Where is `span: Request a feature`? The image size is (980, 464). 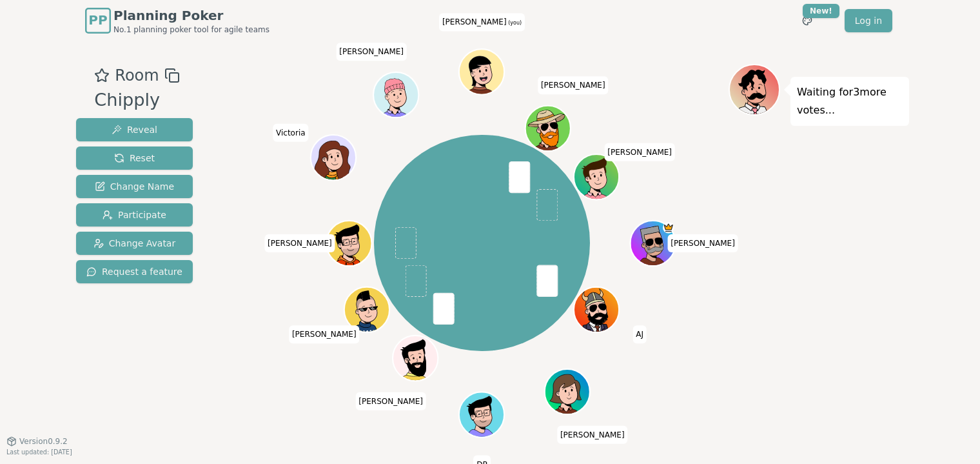 span: Request a feature is located at coordinates (134, 272).